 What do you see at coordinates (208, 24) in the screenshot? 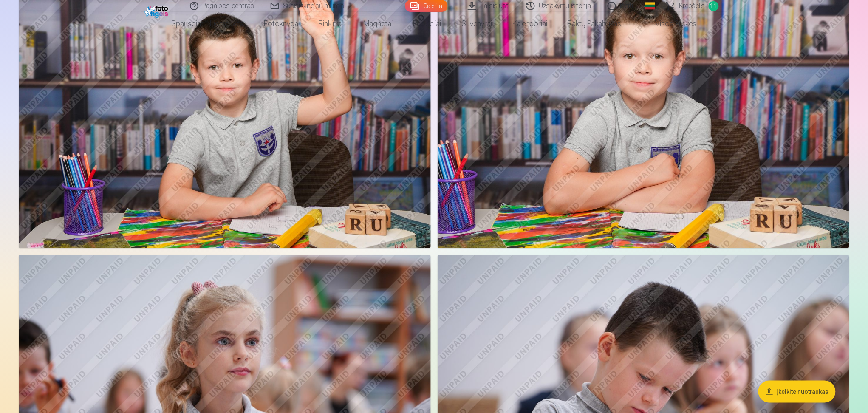
I see `a: Spausdinti nuotraukas` at bounding box center [208, 24].